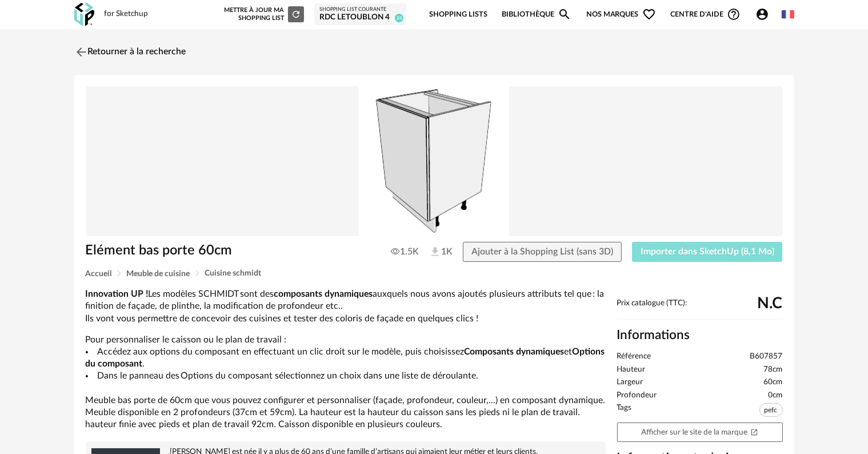 Image resolution: width=868 pixels, height=454 pixels. I want to click on button: Importer dans SketchUp (8,1 Mo), so click(708, 252).